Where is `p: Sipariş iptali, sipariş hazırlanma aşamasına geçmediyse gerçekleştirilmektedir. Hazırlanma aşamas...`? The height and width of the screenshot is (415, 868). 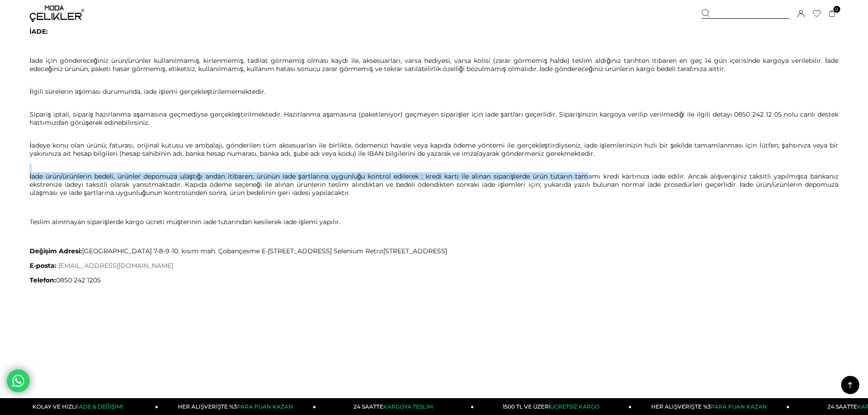
p: Sipariş iptali, sipariş hazırlanma aşamasına geçmediyse gerçekleştirilmektedir. Hazırlanma aşamas... is located at coordinates (434, 115).